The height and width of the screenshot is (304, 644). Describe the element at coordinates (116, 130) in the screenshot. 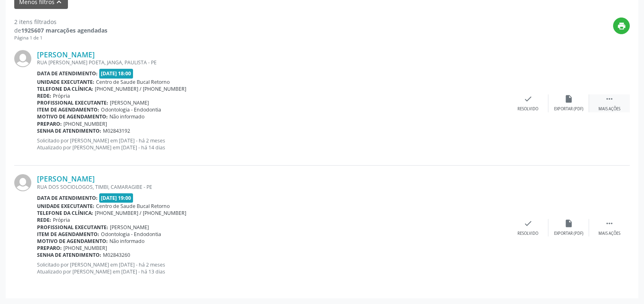

I see `span: M02843192` at that location.